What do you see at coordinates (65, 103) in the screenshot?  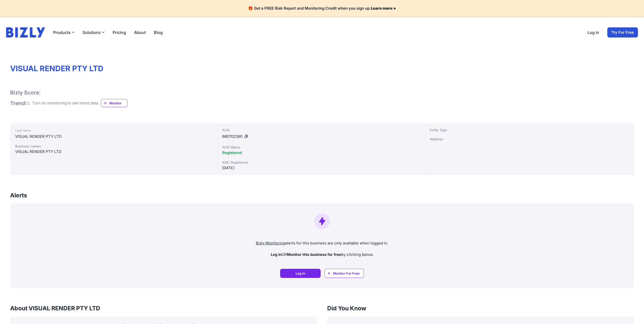 I see `div: Turn on monitoring to see trend data.` at bounding box center [65, 103].